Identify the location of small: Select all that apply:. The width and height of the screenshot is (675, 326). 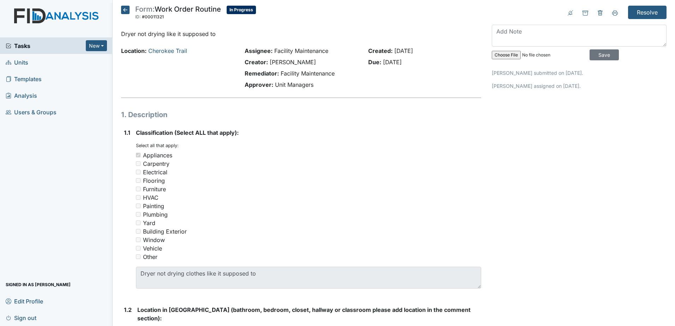
(157, 145).